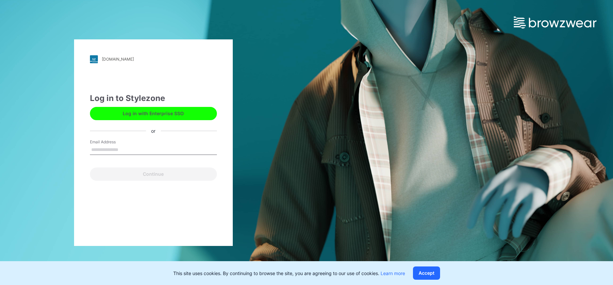  I want to click on button: Log in with Enterprise SSO, so click(153, 113).